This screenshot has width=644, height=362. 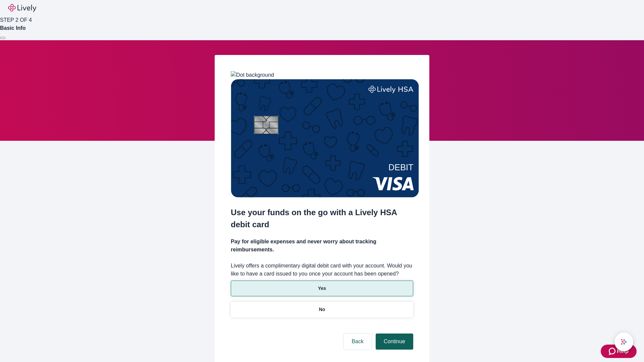 I want to click on button: Zendesk support iconHelp, so click(x=619, y=351).